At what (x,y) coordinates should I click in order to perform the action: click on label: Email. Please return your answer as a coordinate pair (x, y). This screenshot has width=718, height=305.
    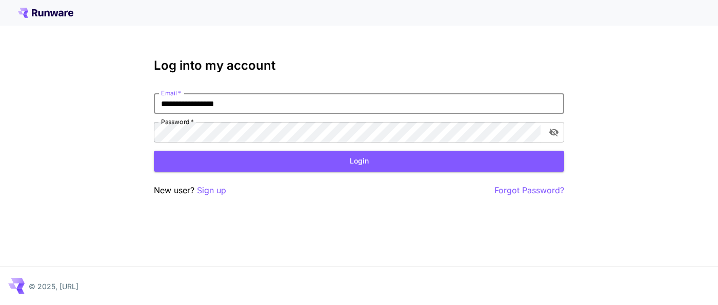
    Looking at the image, I should click on (171, 93).